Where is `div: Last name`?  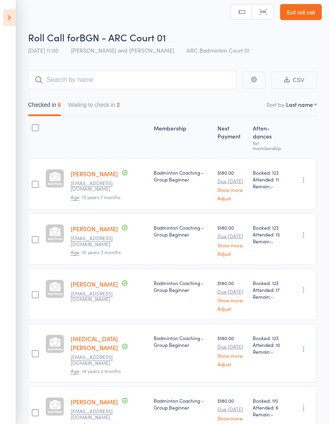
div: Last name is located at coordinates (299, 104).